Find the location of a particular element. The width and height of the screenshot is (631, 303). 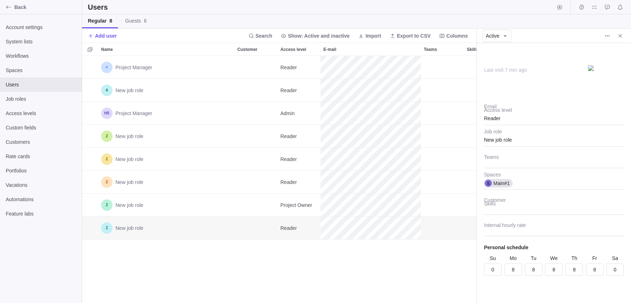

span: Regular is located at coordinates (100, 21).